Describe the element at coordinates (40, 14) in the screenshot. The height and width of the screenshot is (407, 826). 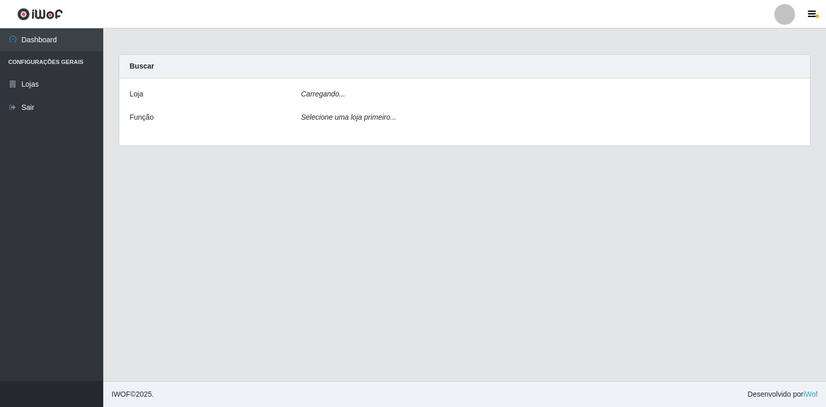
I see `img: CoreUI Logo` at that location.